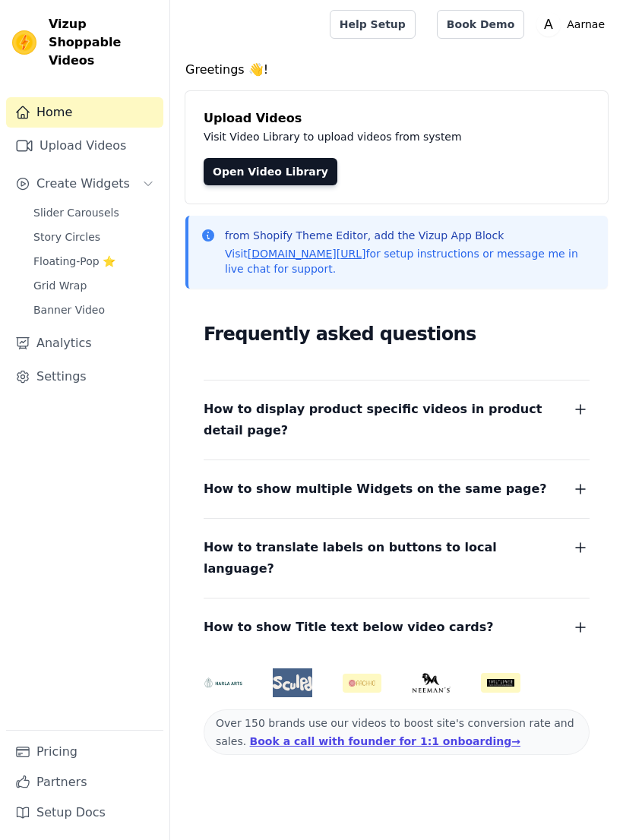  Describe the element at coordinates (24, 42) in the screenshot. I see `img: Vizup` at that location.